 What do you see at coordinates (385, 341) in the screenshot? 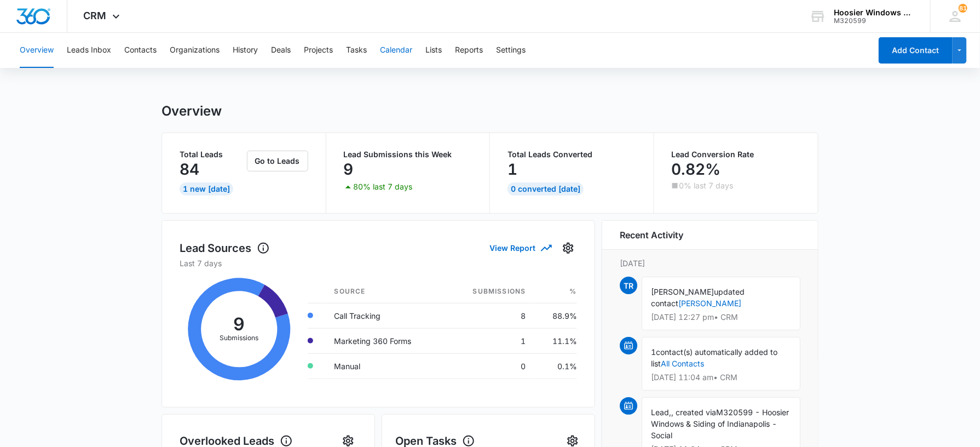
I see `td: Marketing 360 Forms` at bounding box center [385, 341].